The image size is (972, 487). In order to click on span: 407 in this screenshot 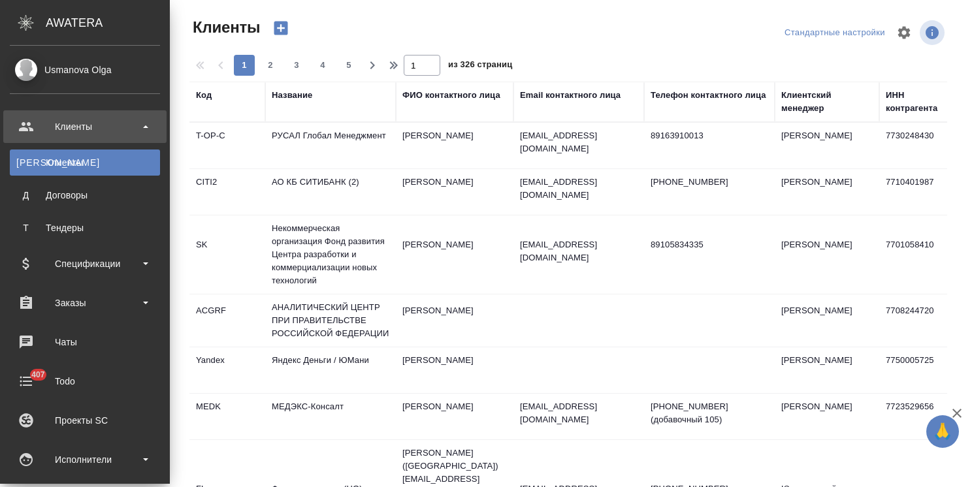, I will do `click(38, 375)`.